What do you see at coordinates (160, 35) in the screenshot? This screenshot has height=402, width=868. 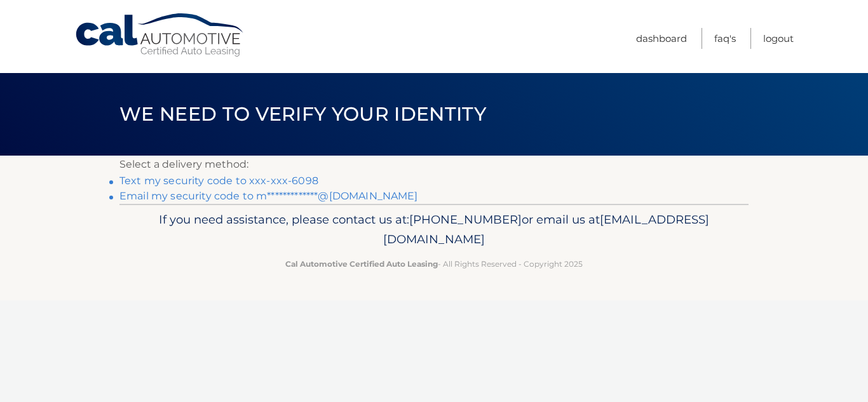 I see `a: Cal Automotive` at bounding box center [160, 35].